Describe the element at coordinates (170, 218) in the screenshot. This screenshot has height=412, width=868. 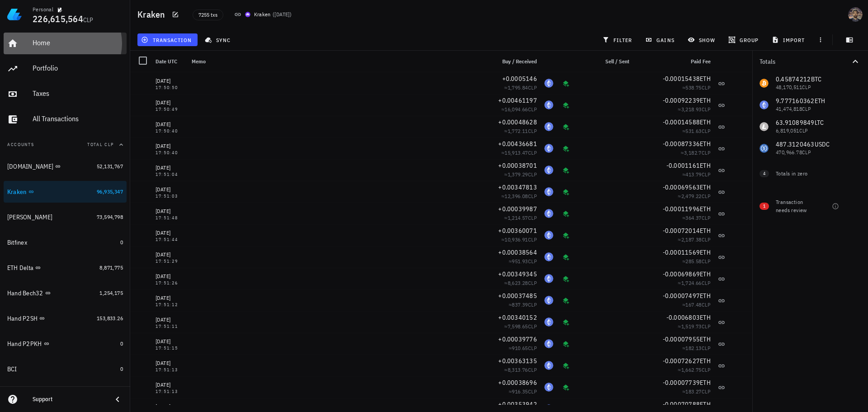
I see `div: 17:51:48` at that location.